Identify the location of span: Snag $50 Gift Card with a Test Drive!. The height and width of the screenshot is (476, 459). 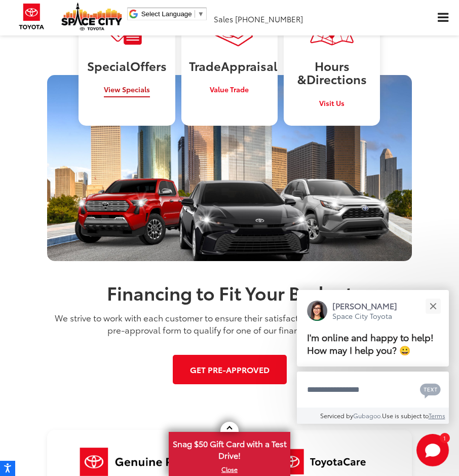
(230, 448).